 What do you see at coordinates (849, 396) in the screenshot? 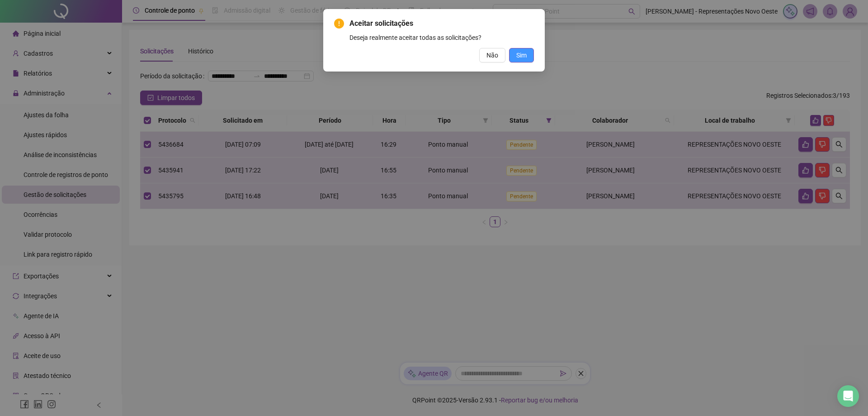
I see `div: Open Intercom Messenger` at bounding box center [849, 396].